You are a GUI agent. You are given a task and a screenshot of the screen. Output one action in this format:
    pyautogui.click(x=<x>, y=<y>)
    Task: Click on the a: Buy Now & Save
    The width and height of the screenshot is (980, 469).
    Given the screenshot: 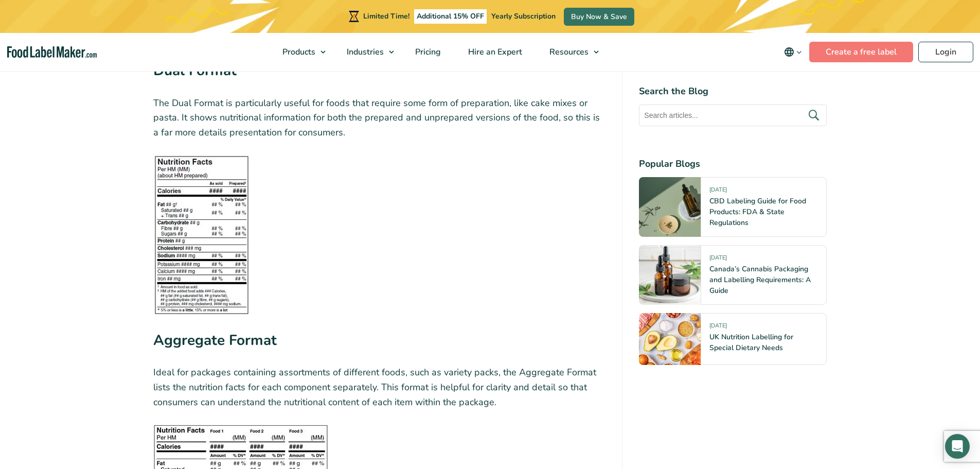 What is the action you would take?
    pyautogui.click(x=599, y=17)
    